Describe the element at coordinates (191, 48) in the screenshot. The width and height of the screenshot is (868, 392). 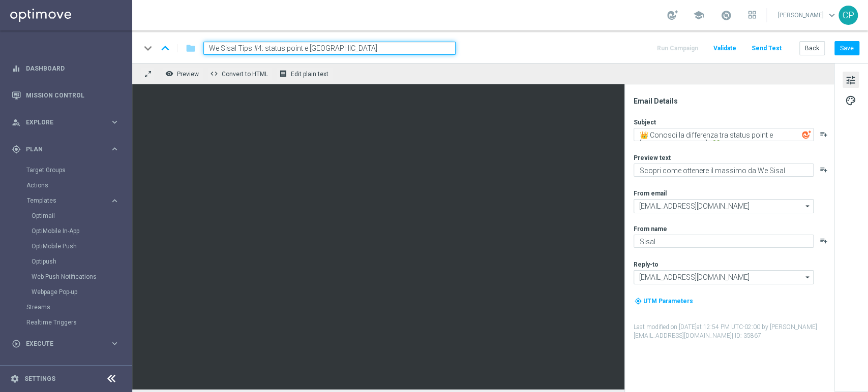
I see `button: folder` at that location.